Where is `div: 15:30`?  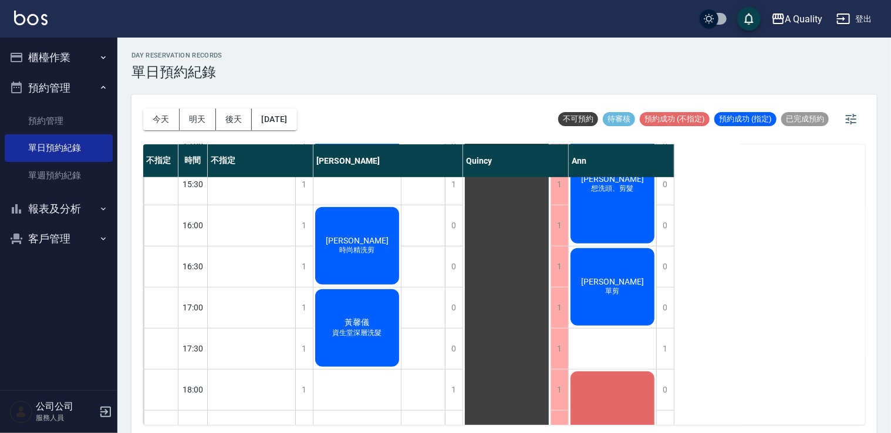 div: 15:30 is located at coordinates (193, 184).